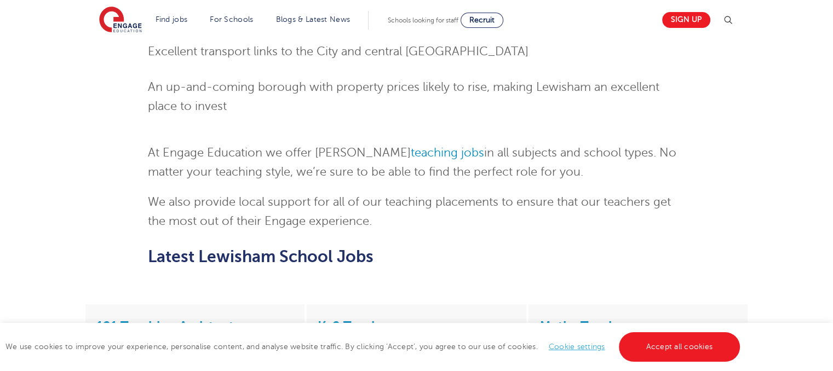 This screenshot has width=833, height=371. Describe the element at coordinates (447, 153) in the screenshot. I see `a: teaching jobs` at that location.